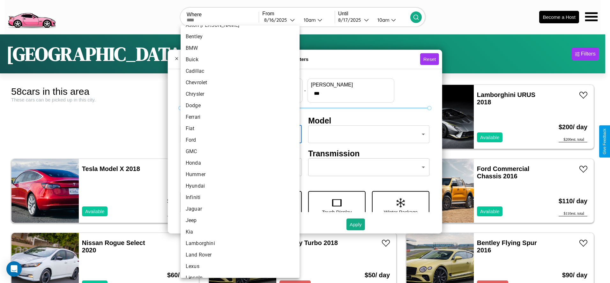 The width and height of the screenshot is (610, 283). What do you see at coordinates (240, 163) in the screenshot?
I see `li: Honda` at bounding box center [240, 163].